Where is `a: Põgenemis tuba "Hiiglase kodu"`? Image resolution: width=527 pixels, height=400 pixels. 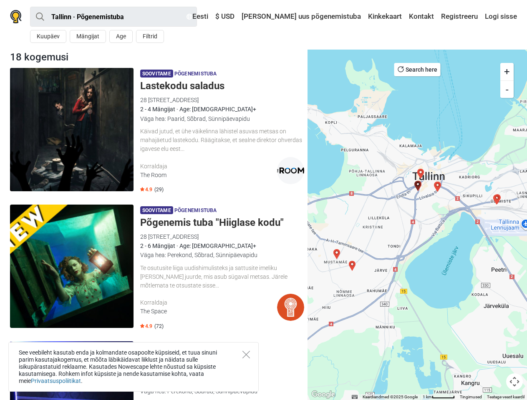 a: Põgenemis tuba "Hiiglase kodu" is located at coordinates (72, 266).